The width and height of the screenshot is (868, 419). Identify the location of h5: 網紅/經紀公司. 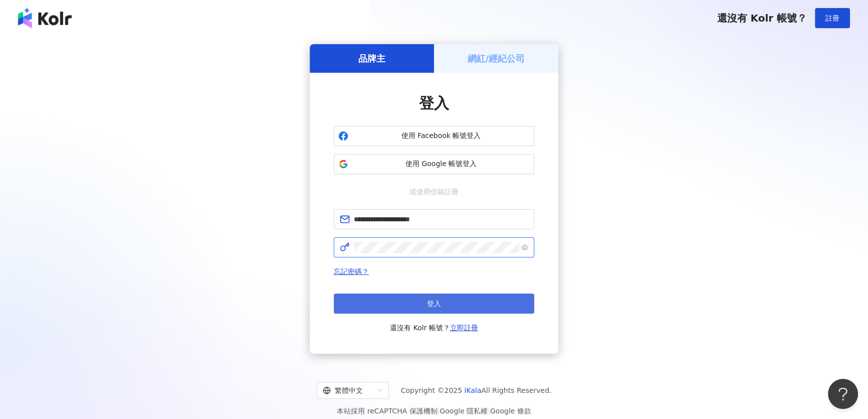
(496, 58).